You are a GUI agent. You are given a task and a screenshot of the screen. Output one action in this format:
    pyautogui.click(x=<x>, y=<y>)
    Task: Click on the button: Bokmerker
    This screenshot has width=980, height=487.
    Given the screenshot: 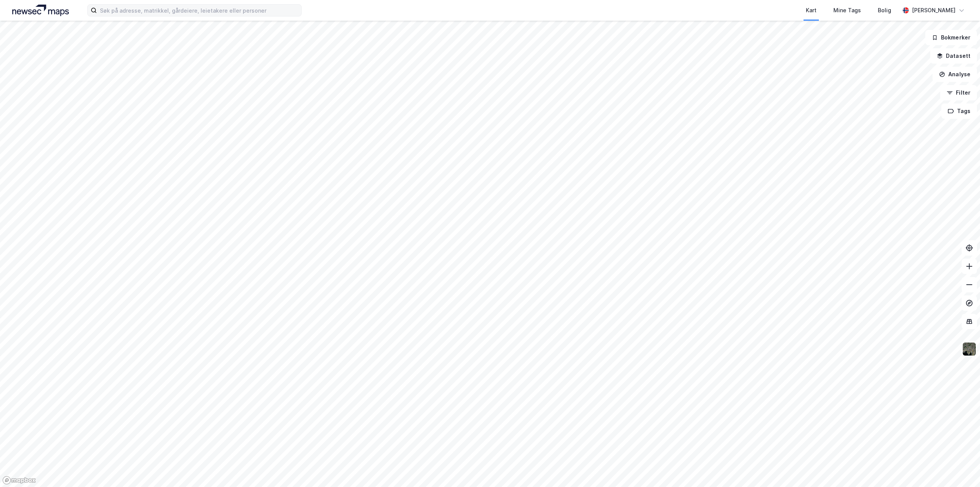 What is the action you would take?
    pyautogui.click(x=951, y=38)
    